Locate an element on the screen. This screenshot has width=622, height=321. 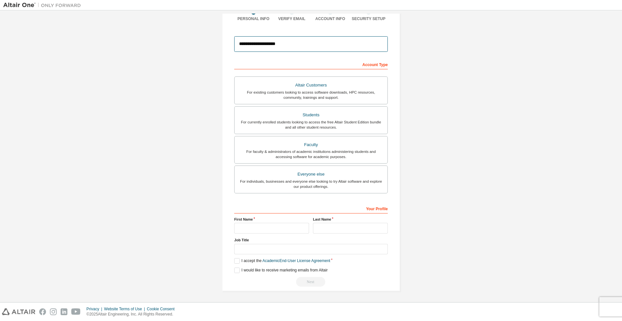
div: For currently enrolled students looking to access the free Altair Student Edition bundle and all ... is located at coordinates (311, 125).